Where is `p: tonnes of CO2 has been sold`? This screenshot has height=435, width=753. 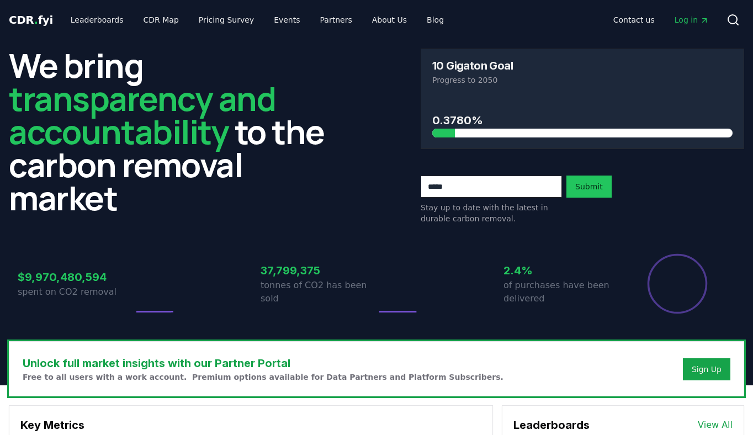
p: tonnes of CO2 has been sold is located at coordinates (318, 292).